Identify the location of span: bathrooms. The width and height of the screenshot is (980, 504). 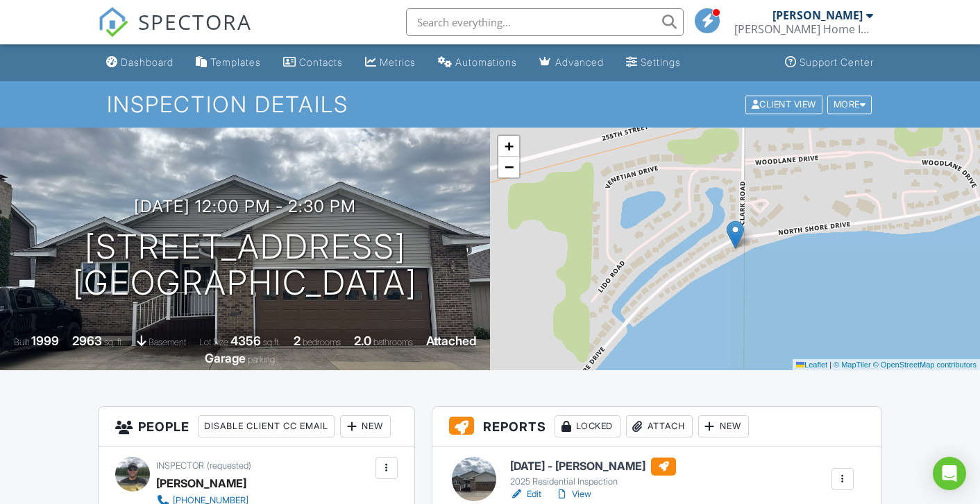
(393, 342).